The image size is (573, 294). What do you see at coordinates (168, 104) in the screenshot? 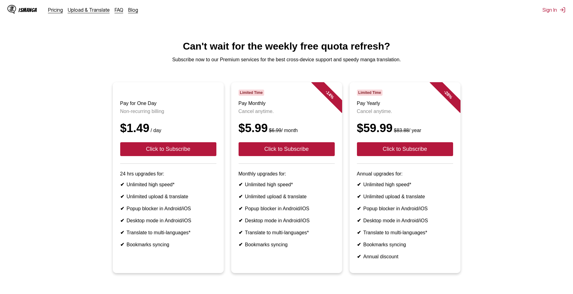
I see `h3: Pay for One Day` at bounding box center [168, 104].